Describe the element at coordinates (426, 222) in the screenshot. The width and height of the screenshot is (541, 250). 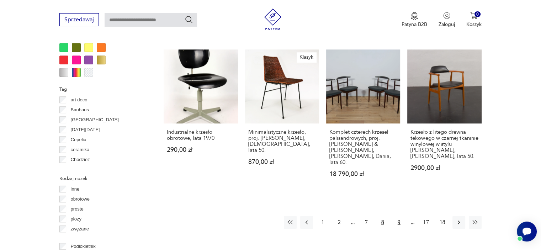
I see `button: 17` at that location.